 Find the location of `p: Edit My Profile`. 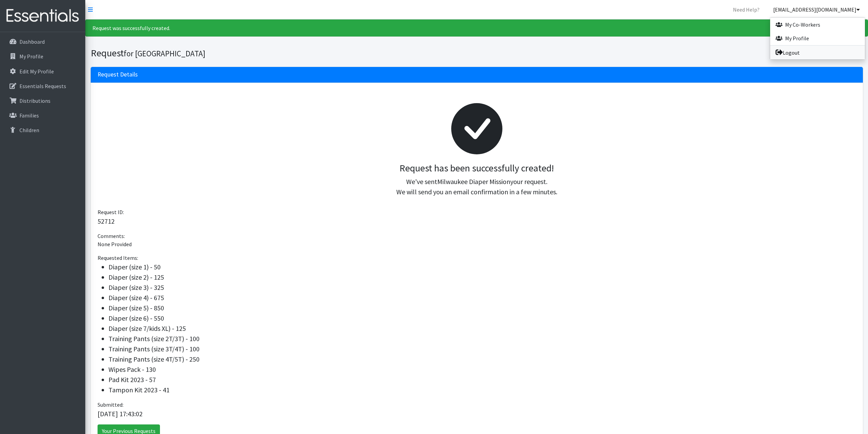

p: Edit My Profile is located at coordinates (37, 71).